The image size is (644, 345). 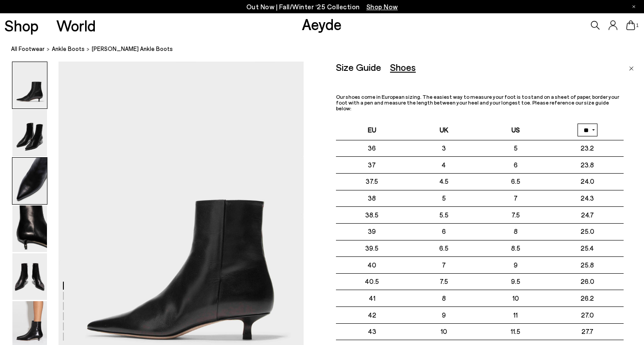 What do you see at coordinates (637, 25) in the screenshot?
I see `span: 1` at bounding box center [637, 25].